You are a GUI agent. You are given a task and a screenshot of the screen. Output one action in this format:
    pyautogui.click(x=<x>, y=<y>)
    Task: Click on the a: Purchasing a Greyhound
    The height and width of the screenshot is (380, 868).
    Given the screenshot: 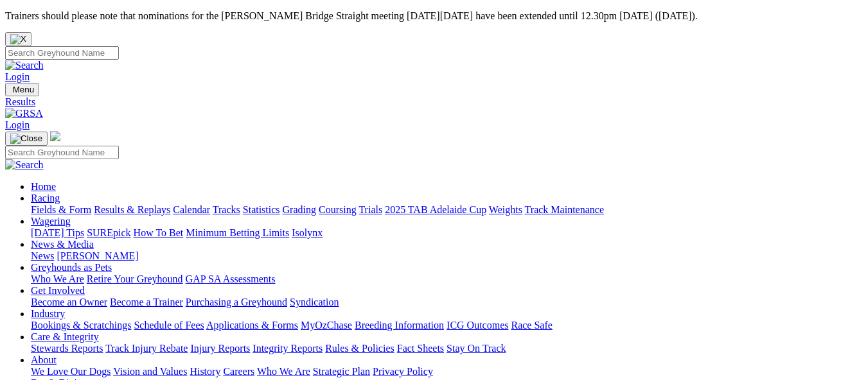 What is the action you would take?
    pyautogui.click(x=236, y=302)
    